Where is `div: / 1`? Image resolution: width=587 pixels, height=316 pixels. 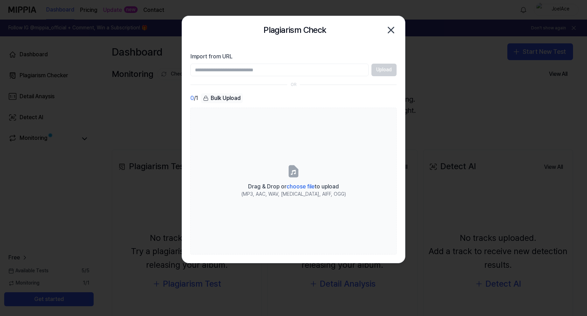
div: / 1 is located at coordinates (194, 98).